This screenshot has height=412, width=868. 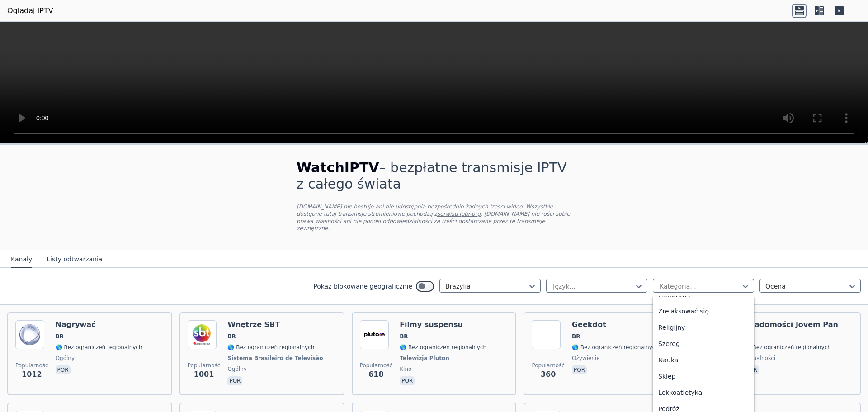 I want to click on font: ożywienie, so click(x=586, y=358).